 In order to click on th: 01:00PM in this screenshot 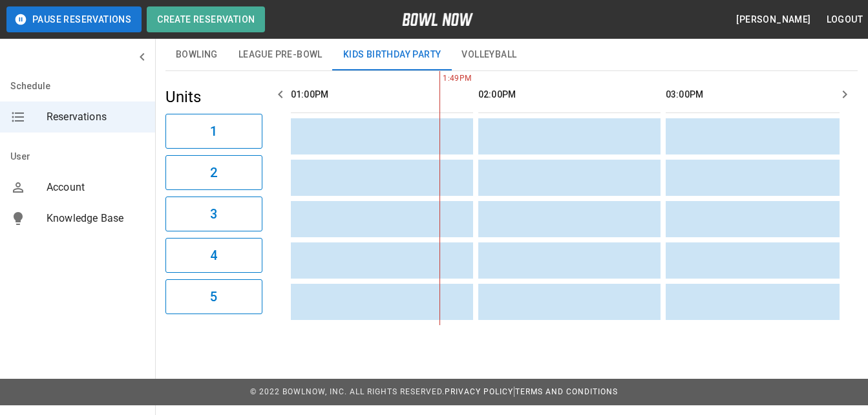, I will do `click(382, 95)`.